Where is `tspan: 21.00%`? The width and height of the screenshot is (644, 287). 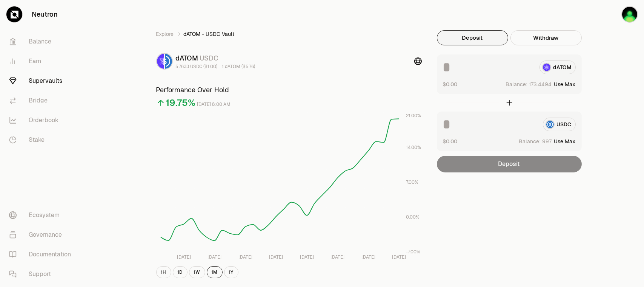 tspan: 21.00% is located at coordinates (414, 116).